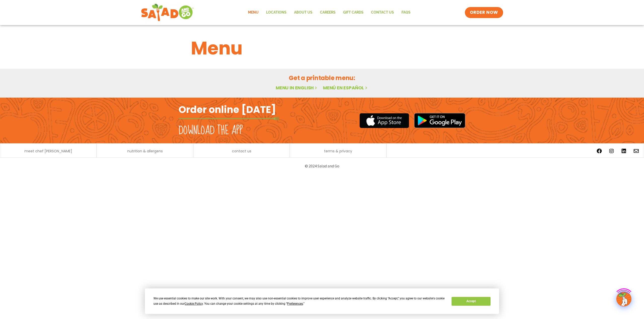  I want to click on span: contact us, so click(241, 151).